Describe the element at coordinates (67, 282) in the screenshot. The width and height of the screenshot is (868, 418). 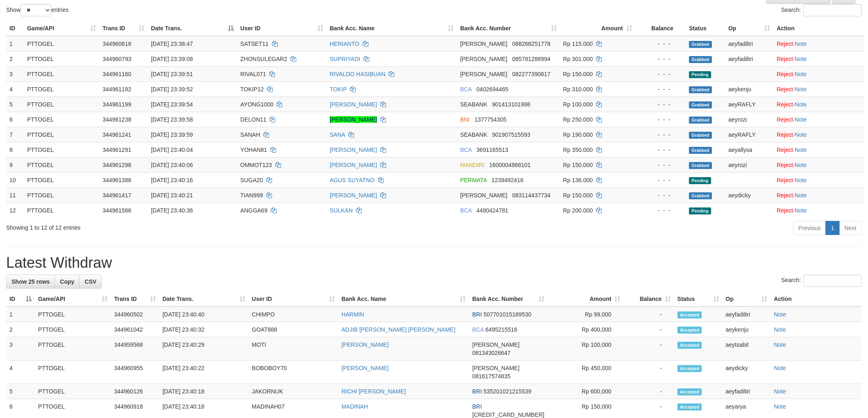
I see `span: Copy` at that location.